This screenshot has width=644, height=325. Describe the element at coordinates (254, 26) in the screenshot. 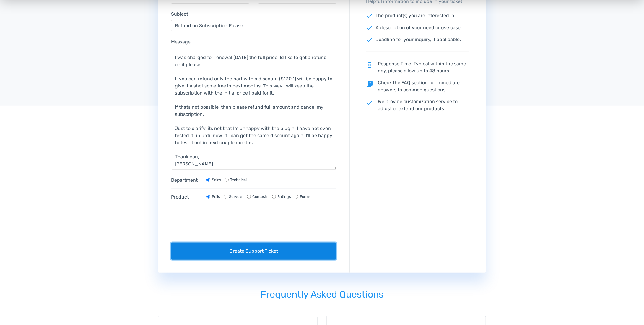

I see `input: Subject...` at that location.